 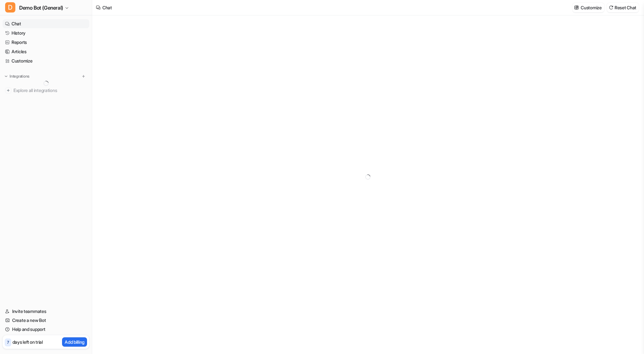 I want to click on a: Invite teammates, so click(x=46, y=311).